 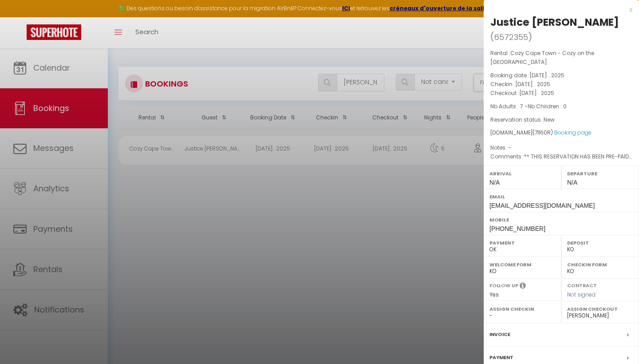 I want to click on label: Mobile, so click(x=561, y=219).